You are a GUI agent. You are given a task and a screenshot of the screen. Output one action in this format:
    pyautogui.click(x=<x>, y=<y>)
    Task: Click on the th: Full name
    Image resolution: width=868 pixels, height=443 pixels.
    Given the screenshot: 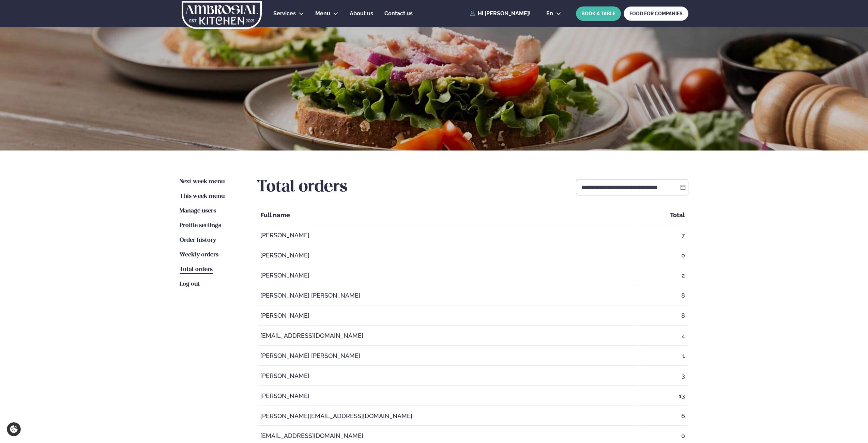 What is the action you would take?
    pyautogui.click(x=447, y=215)
    